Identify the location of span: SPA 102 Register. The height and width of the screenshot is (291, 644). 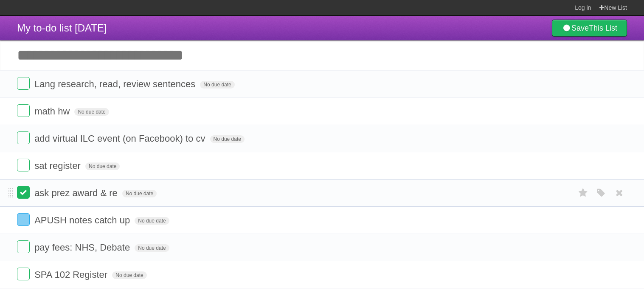
(72, 274).